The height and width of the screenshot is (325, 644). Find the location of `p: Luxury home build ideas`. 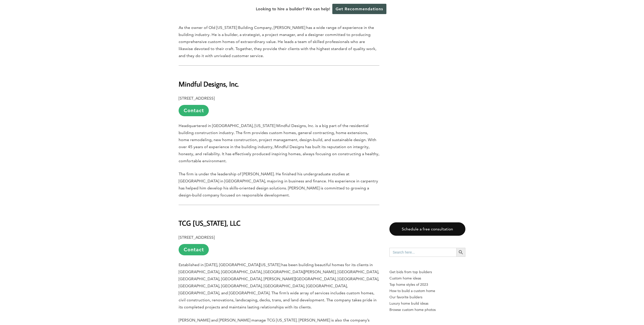

p: Luxury home build ideas is located at coordinates (428, 303).